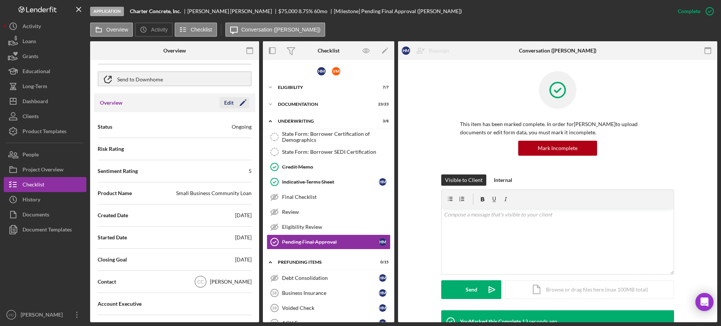 The height and width of the screenshot is (326, 721). I want to click on div: Debt Consolidation, so click(330, 278).